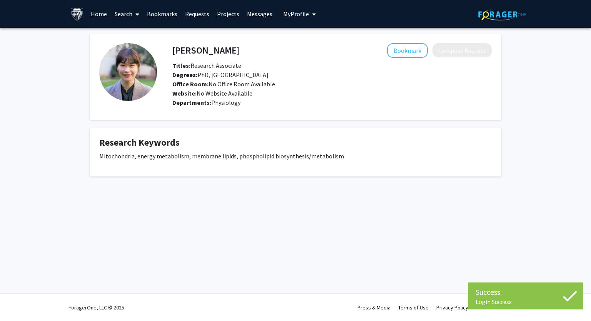 Image resolution: width=591 pixels, height=321 pixels. I want to click on div: ForagerOne, LLC © 2025, so click(96, 307).